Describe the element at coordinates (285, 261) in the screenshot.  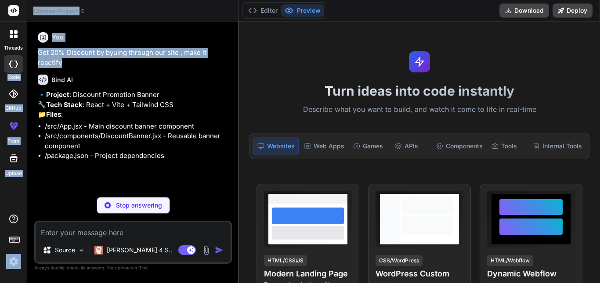
I see `div: HTML/CSS/JS` at that location.